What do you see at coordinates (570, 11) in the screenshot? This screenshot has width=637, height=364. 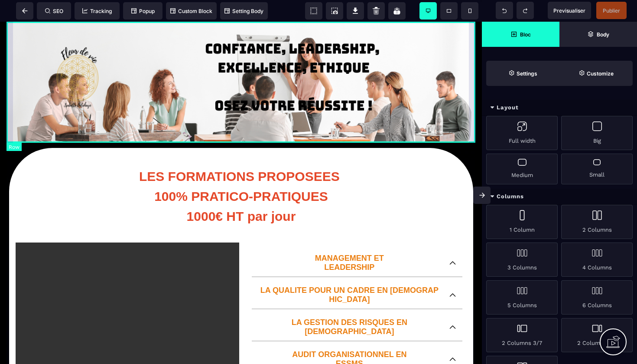 I see `span: Preview` at bounding box center [570, 11].